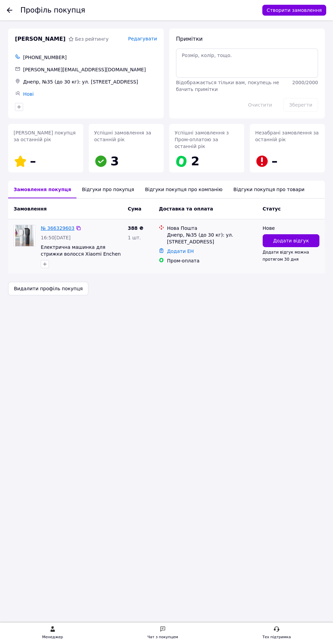 The width and height of the screenshot is (333, 644). Describe the element at coordinates (201, 139) in the screenshot. I see `span: Успішні замовлення з Пром-оплатою за останній рік` at that location.